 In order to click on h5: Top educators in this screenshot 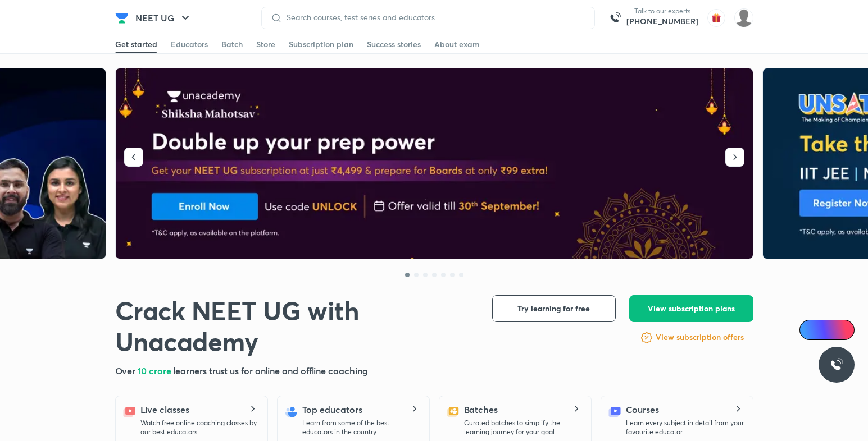, I will do `click(332, 410)`.